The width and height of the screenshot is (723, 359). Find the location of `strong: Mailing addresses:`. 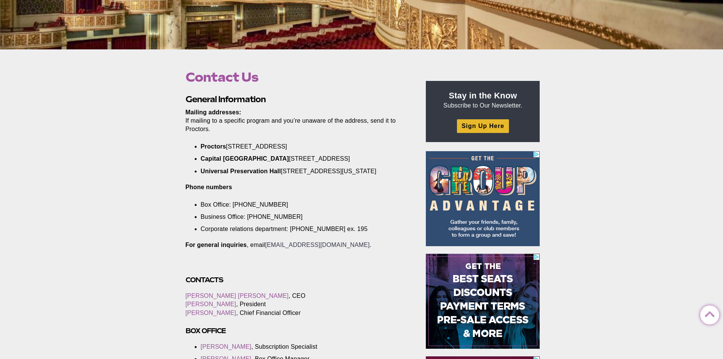

strong: Mailing addresses: is located at coordinates (213, 112).